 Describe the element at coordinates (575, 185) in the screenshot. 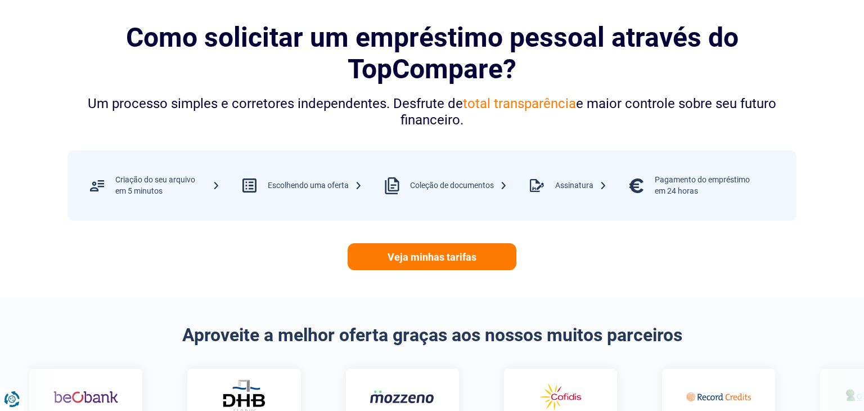

I see `font: Assinatura` at that location.